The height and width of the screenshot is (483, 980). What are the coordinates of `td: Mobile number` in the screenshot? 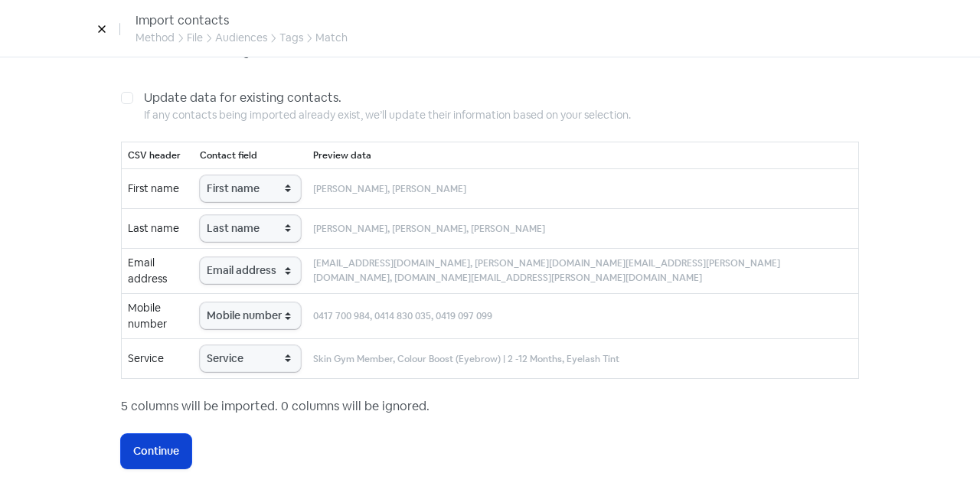 It's located at (158, 315).